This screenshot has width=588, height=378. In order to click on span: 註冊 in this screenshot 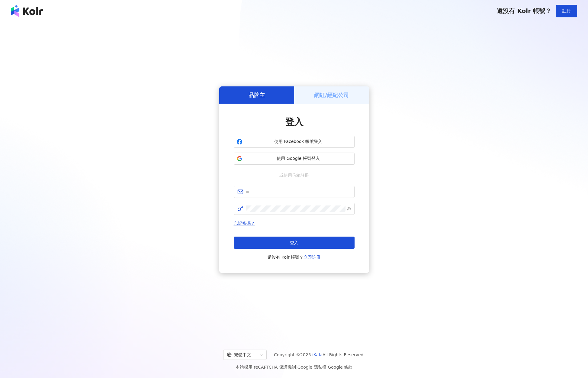, I will do `click(567, 11)`.